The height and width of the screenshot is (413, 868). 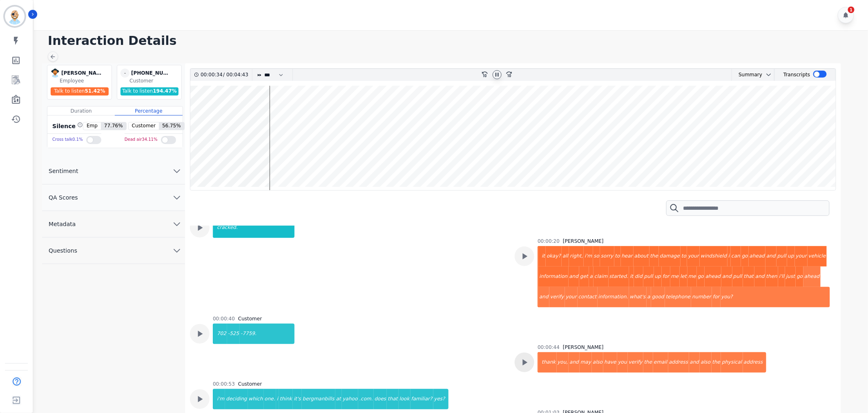 I want to click on div: good, so click(x=658, y=297).